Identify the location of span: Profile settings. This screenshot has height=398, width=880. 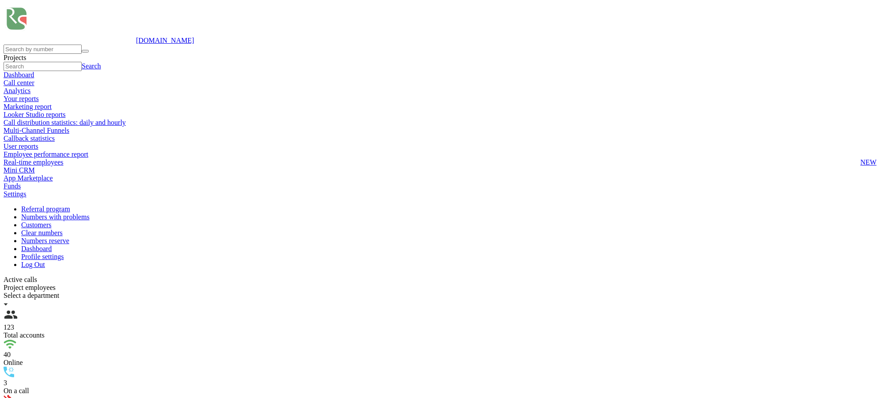
(42, 256).